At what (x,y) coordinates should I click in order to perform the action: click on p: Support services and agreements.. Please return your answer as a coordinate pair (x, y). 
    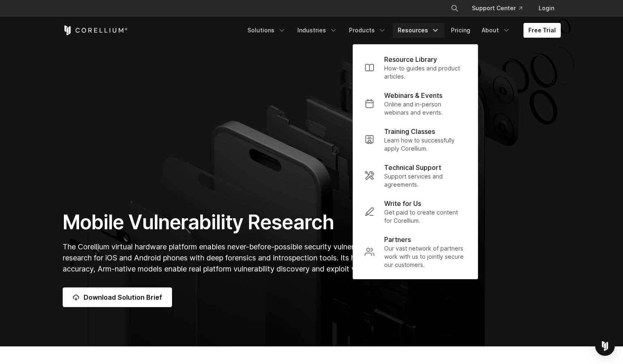
    Looking at the image, I should click on (425, 180).